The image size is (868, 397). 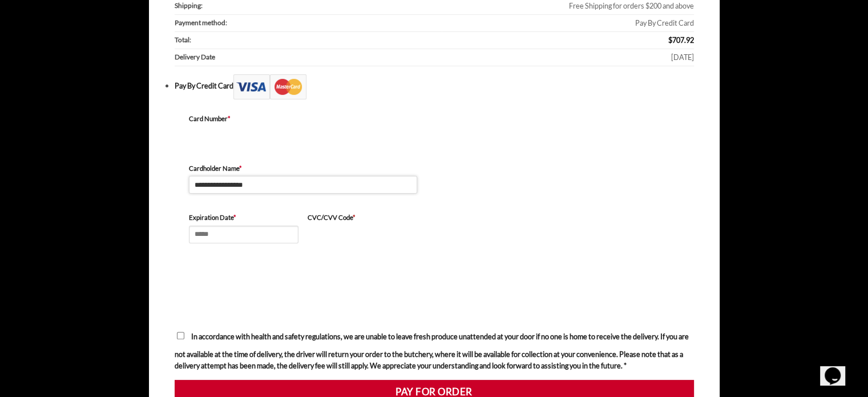 I want to click on td: Pay By Credit Card, so click(x=568, y=23).